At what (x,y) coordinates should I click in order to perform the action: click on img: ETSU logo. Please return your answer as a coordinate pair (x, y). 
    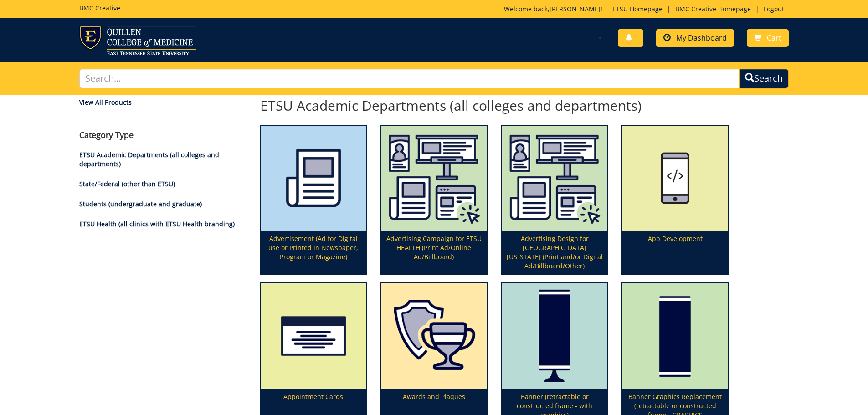
    Looking at the image, I should click on (137, 40).